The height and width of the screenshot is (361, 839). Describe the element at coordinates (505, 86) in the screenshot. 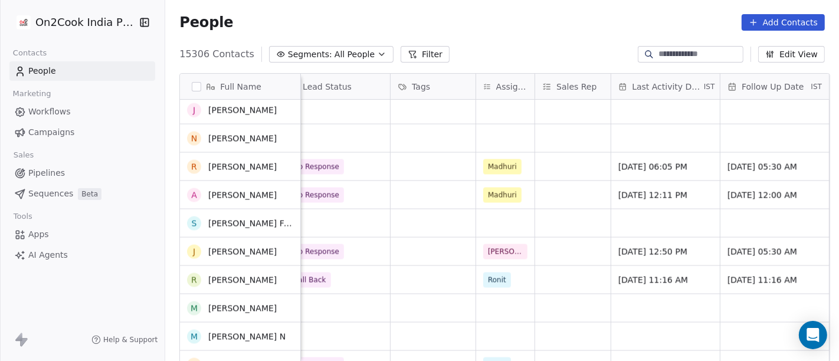

I see `div: Assignee` at that location.